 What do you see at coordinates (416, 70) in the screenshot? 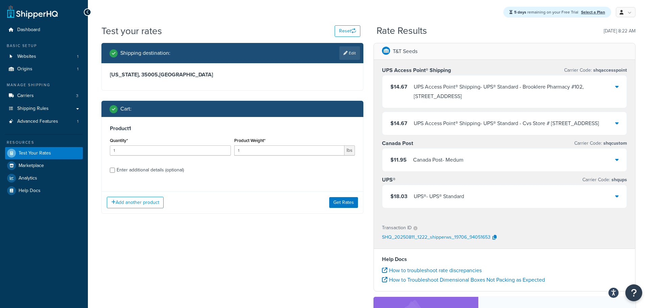
I see `h3: UPS Access Point® Shipping` at bounding box center [416, 70].